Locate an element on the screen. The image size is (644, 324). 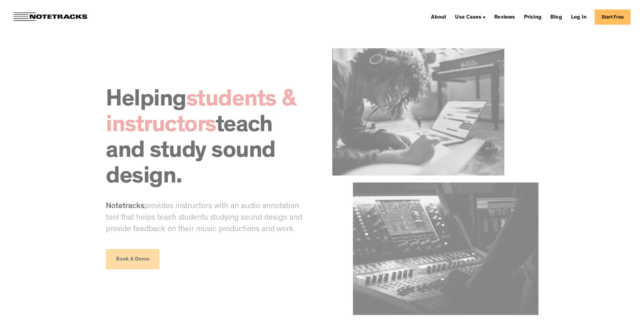
a: About is located at coordinates (438, 17).